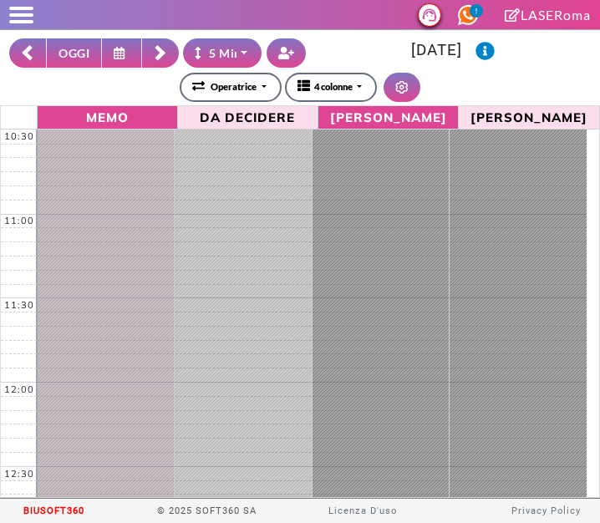  Describe the element at coordinates (548, 14) in the screenshot. I see `a: LASERoma` at that location.